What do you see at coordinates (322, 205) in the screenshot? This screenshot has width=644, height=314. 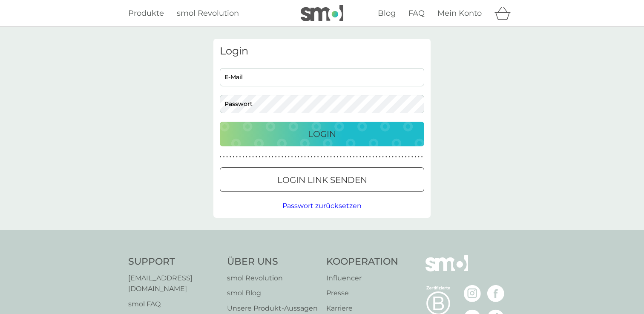 I see `span: Passwort zurücksetzen` at bounding box center [322, 205].